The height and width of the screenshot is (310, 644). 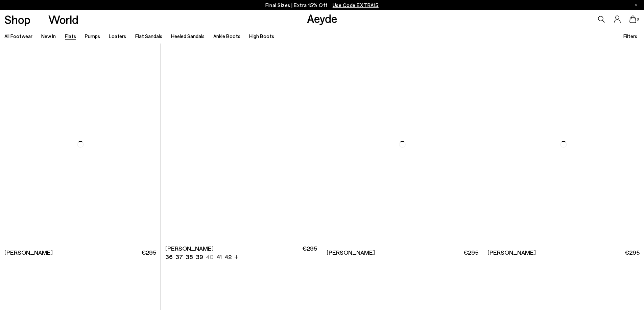 I want to click on li: 39, so click(x=199, y=257).